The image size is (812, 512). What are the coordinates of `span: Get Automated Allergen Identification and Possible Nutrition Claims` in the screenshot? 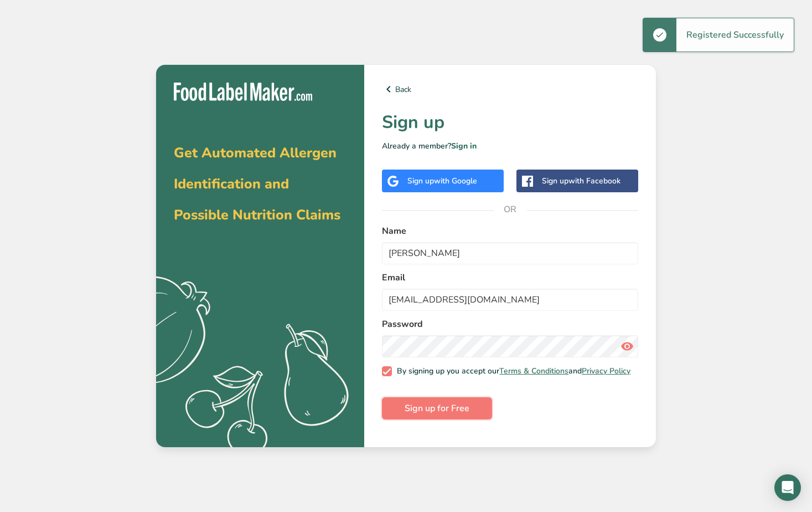 It's located at (257, 184).